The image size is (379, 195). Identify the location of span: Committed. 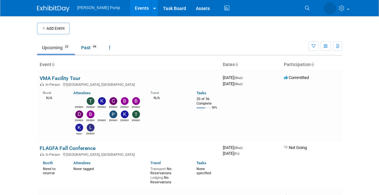
(296, 78).